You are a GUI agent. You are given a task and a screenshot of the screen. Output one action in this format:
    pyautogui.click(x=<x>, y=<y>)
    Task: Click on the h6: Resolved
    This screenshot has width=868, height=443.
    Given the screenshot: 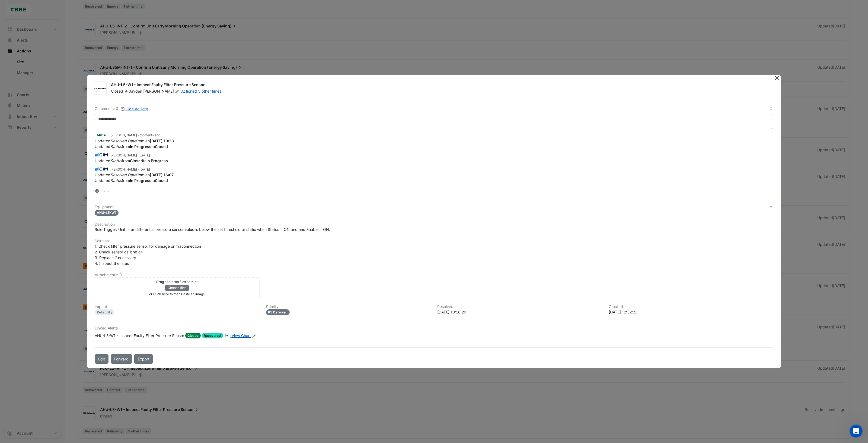 What is the action you would take?
    pyautogui.click(x=520, y=307)
    